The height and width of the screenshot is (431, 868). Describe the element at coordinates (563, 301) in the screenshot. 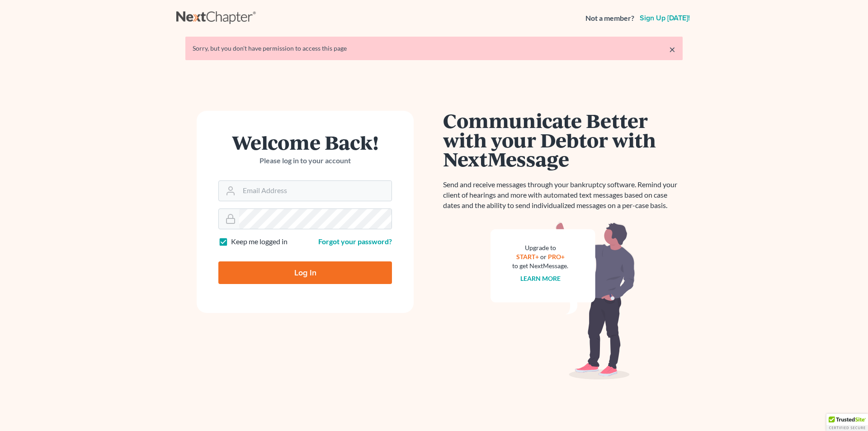

I see `img: nextmessage_bg-59042aed3d76b12b5cd301f8e5b87938c9018125f34e5fa2b7a6b67550977c72.svg` at that location.